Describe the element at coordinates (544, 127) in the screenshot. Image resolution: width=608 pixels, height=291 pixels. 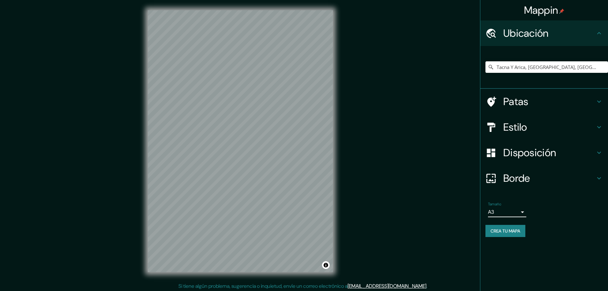
I see `div: Estilo` at that location.